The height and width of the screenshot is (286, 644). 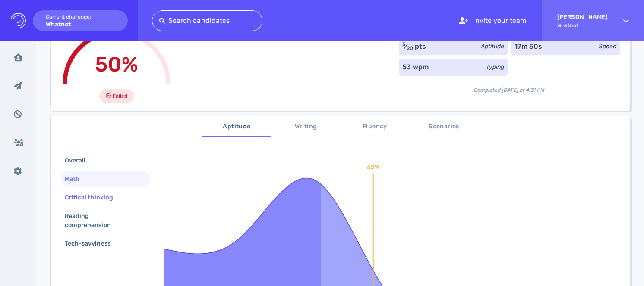 I want to click on span: 50%, so click(x=117, y=64).